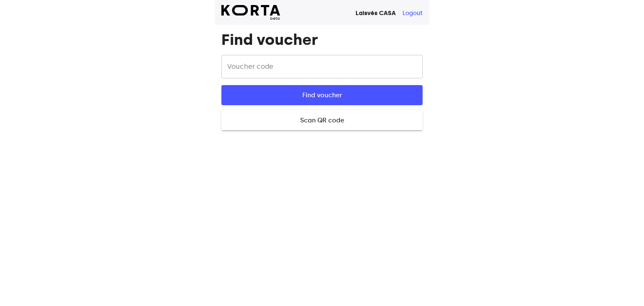 The image size is (644, 306). What do you see at coordinates (322, 120) in the screenshot?
I see `button: Scan QR code` at bounding box center [322, 120].